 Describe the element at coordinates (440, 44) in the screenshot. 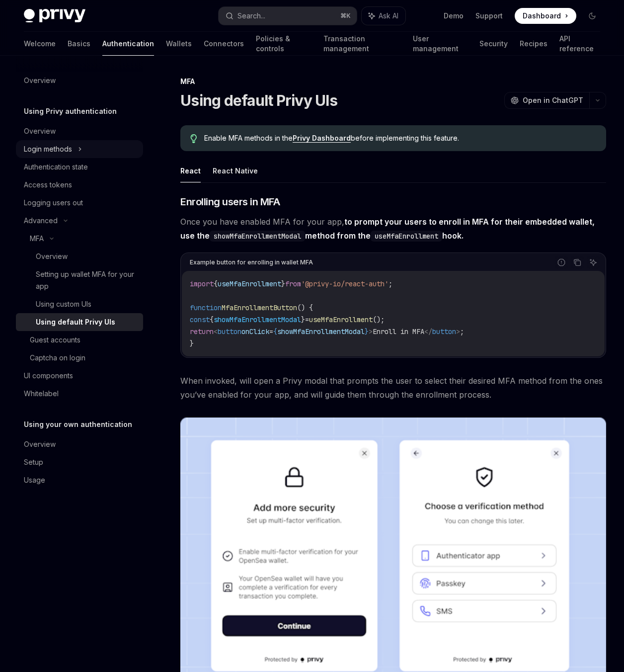

I see `a: User management` at that location.